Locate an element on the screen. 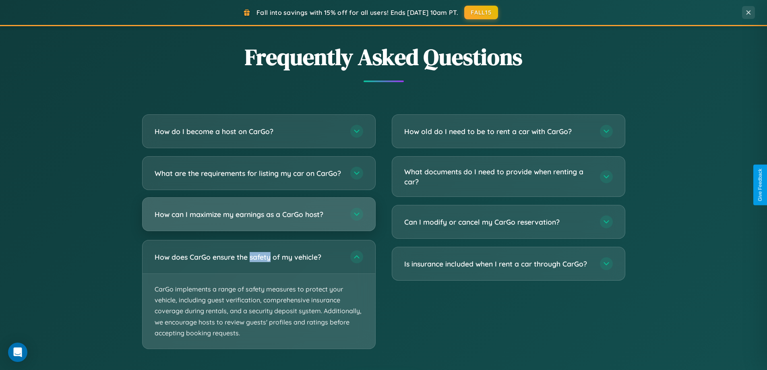 The image size is (767, 370). div: Open Intercom Messenger is located at coordinates (18, 352).